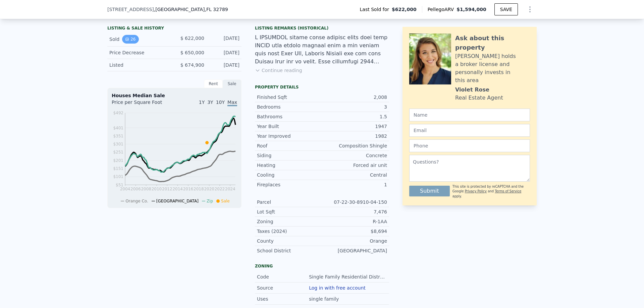 The image size is (644, 308). Describe the element at coordinates (475, 191) in the screenshot. I see `a: Privacy Policy` at that location.